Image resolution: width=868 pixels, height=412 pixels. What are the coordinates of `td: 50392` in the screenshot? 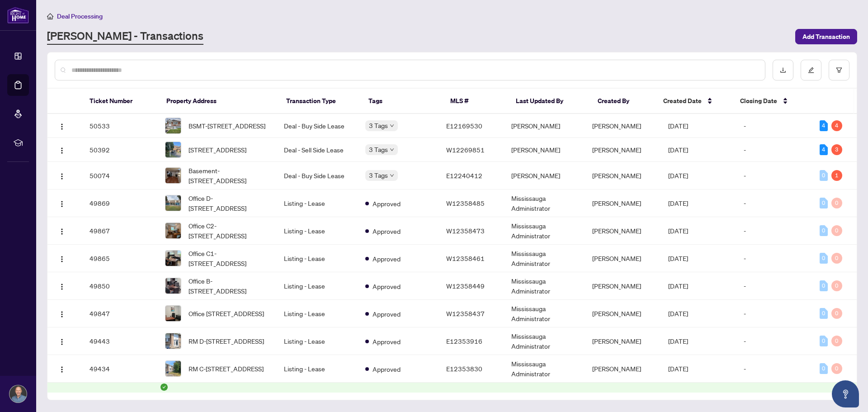 It's located at (121, 150).